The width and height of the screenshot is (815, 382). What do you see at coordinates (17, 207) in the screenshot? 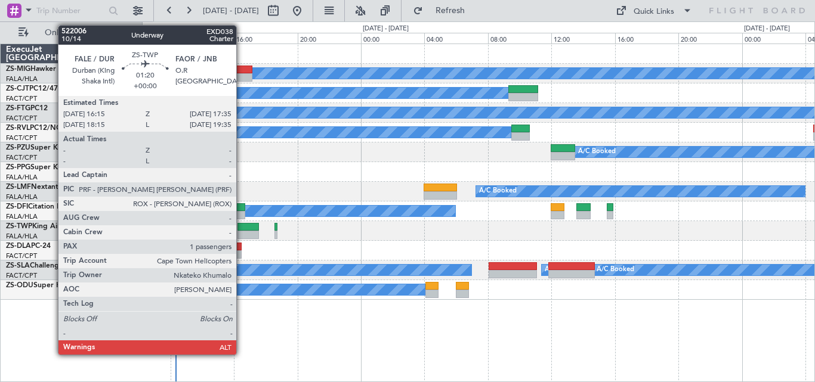
I see `span: ZS-DFI` at bounding box center [17, 207].